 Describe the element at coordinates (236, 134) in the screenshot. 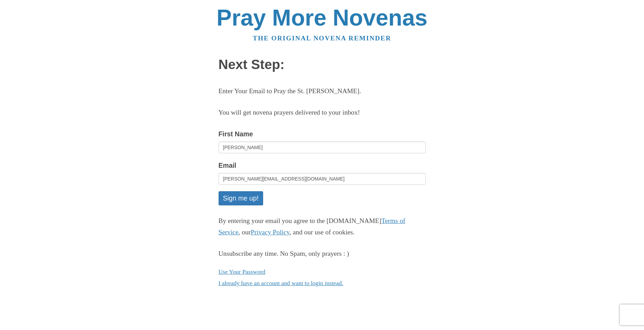

I see `label: First Name` at that location.